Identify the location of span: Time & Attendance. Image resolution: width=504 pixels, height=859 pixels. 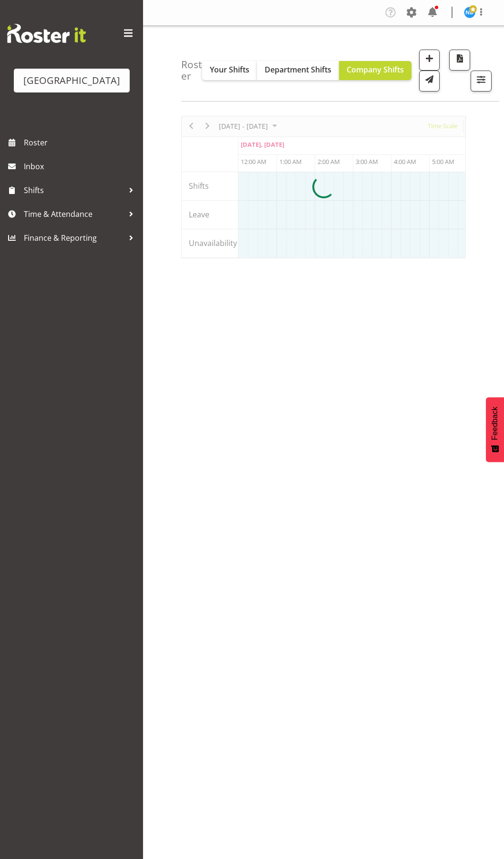
(74, 214).